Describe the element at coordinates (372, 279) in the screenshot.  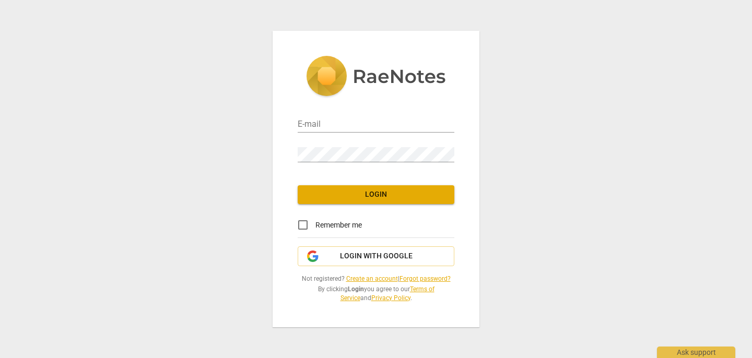
I see `a: Create an account` at that location.